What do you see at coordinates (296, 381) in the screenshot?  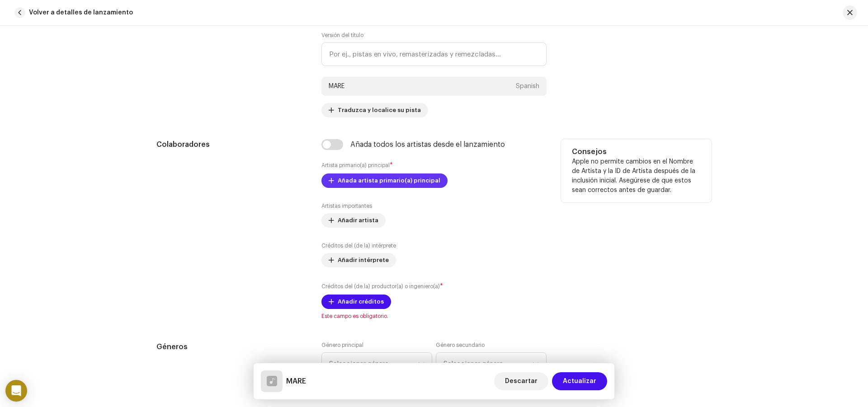 I see `h5: MARE` at bounding box center [296, 381].